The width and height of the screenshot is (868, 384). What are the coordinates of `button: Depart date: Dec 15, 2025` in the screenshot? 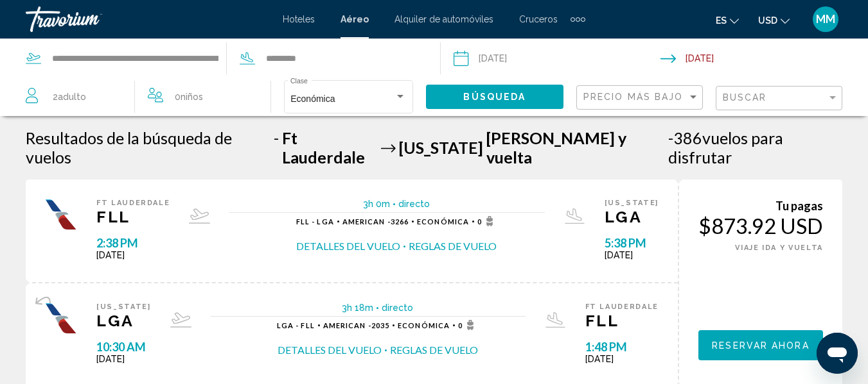 It's located at (557, 59).